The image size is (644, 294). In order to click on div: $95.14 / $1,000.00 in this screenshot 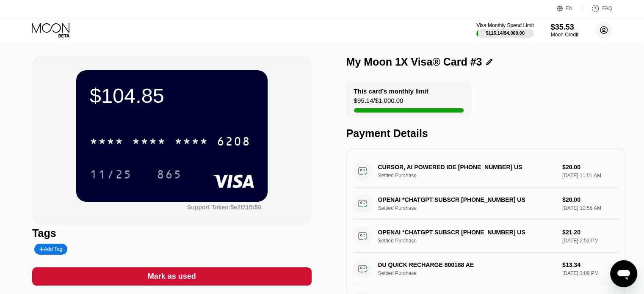, I will do `click(378, 103)`.